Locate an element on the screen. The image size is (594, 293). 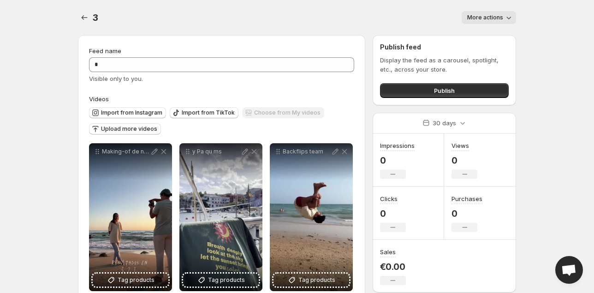
span: Feed name is located at coordinates (105, 51).